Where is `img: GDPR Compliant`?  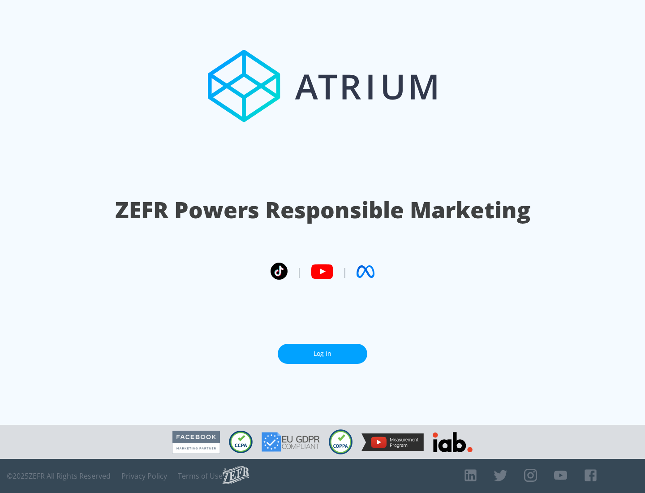 img: GDPR Compliant is located at coordinates (291, 442).